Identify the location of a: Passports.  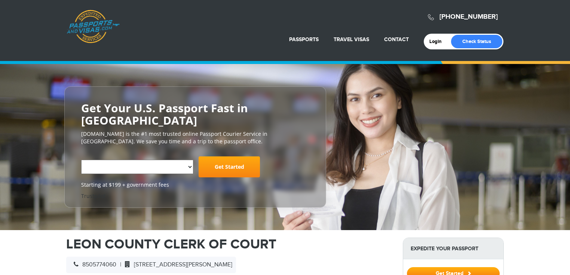
(304, 39).